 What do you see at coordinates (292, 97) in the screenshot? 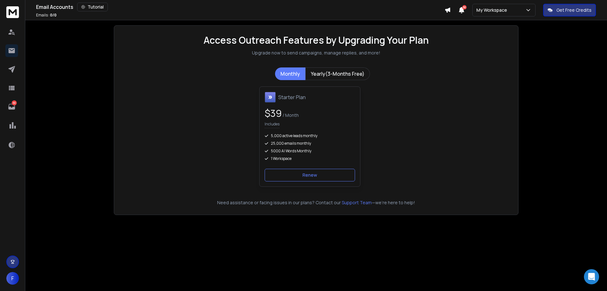
I see `h1: Starter Plan` at bounding box center [292, 97].